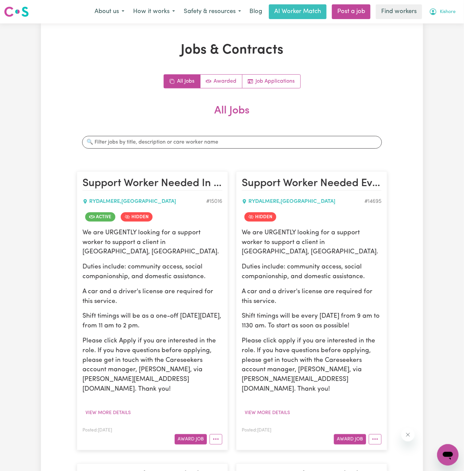  What do you see at coordinates (22, 7) in the screenshot?
I see `span: Need any help?` at bounding box center [22, 7].